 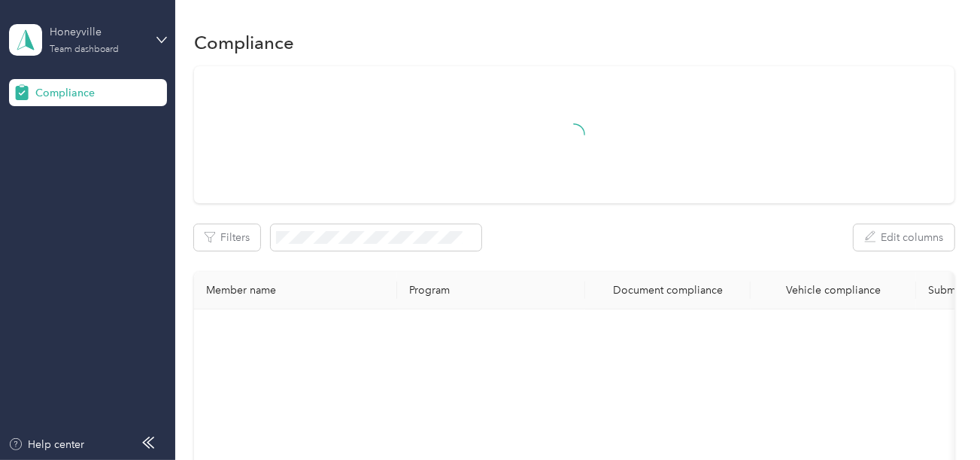 I want to click on div: Help center, so click(x=47, y=444).